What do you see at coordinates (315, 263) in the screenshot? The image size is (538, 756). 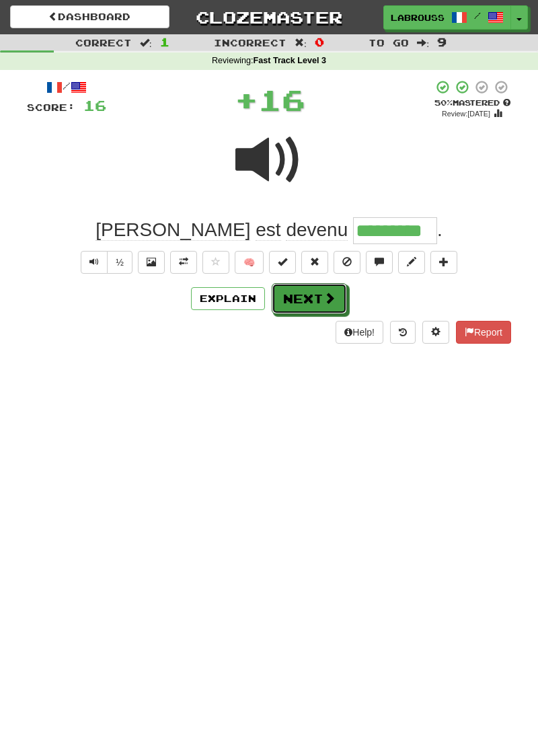 I see `button: Reset to 0% Mastered (alt+r)` at bounding box center [315, 263].